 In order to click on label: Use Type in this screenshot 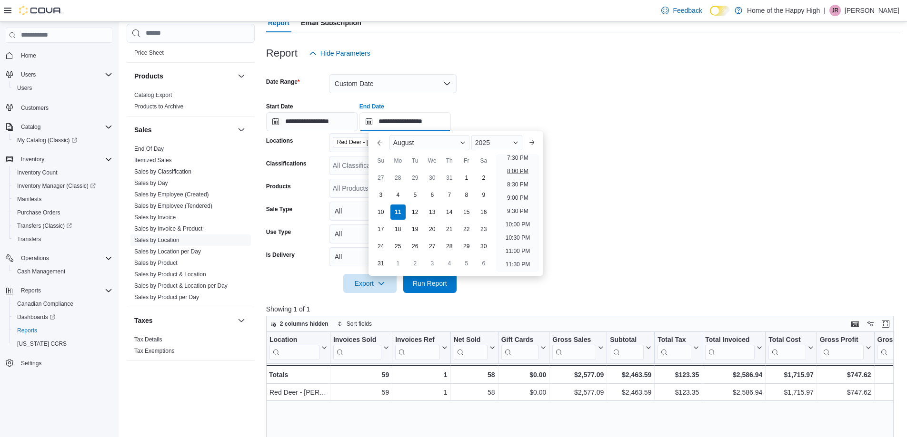, I will do `click(278, 232)`.